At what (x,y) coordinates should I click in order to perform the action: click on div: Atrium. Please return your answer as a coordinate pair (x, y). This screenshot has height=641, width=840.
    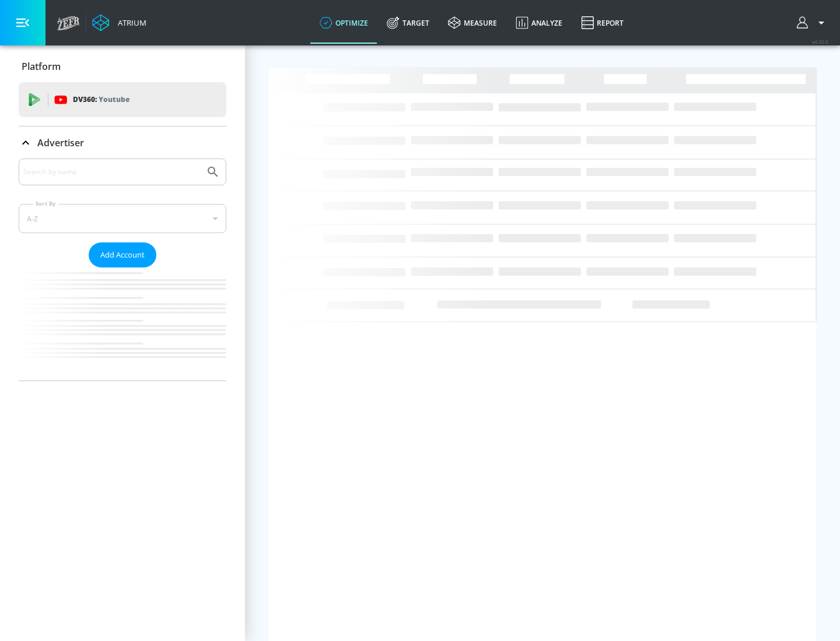
    Looking at the image, I should click on (129, 23).